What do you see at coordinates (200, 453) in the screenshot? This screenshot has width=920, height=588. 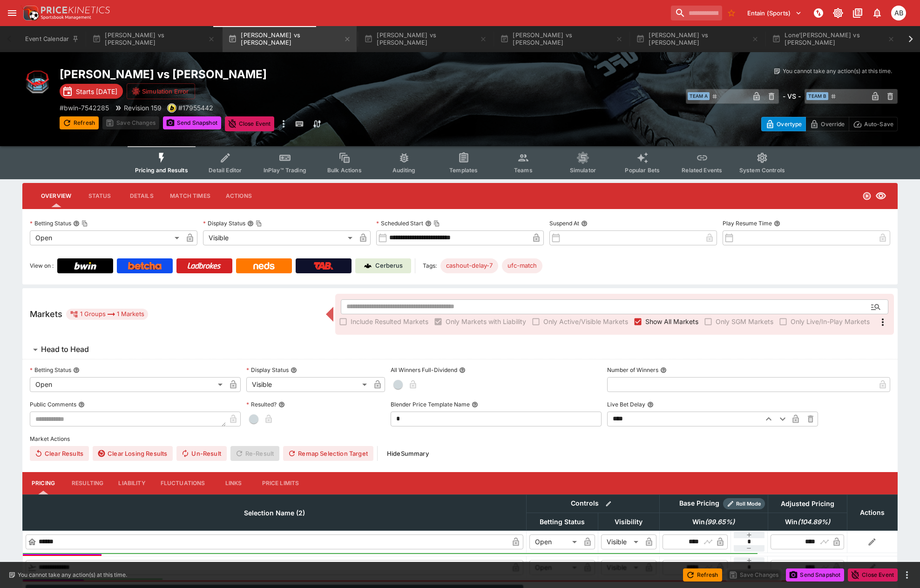 I see `button: Un-Result` at bounding box center [200, 453].